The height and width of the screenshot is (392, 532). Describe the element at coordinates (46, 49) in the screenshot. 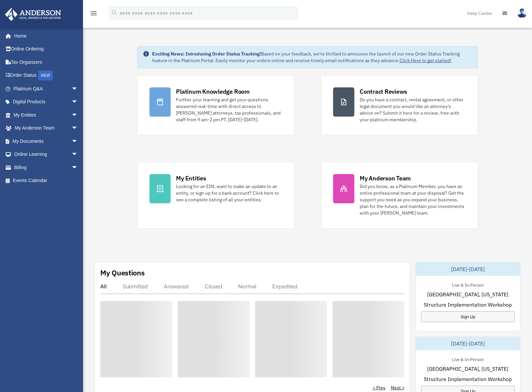

I see `a: Online Ordering` at that location.